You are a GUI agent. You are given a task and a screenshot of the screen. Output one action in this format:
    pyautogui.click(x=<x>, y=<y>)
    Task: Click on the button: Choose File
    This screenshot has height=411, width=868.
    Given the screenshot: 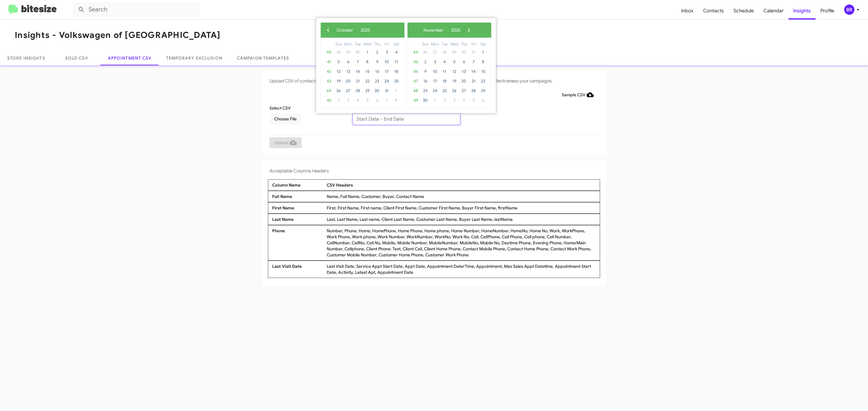 What is the action you would take?
    pyautogui.click(x=285, y=119)
    